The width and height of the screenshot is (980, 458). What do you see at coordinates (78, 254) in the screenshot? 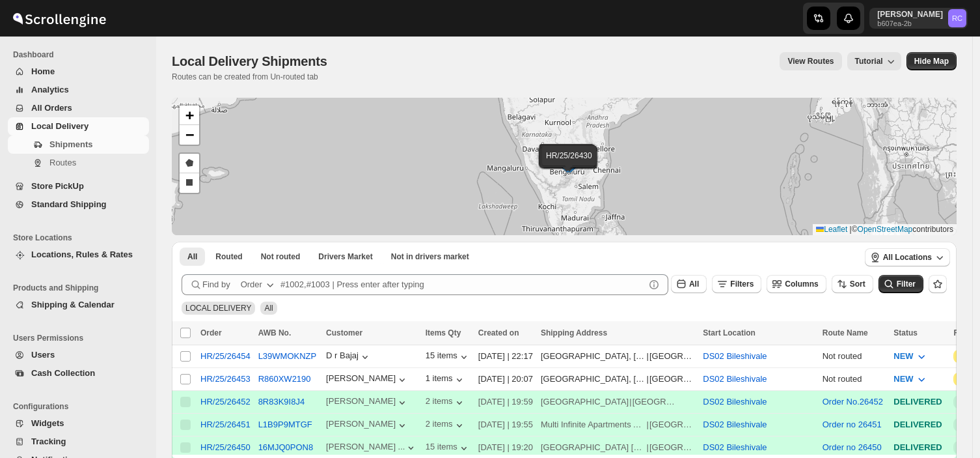
I see `button: Locations, Rules & Rates` at bounding box center [78, 254].